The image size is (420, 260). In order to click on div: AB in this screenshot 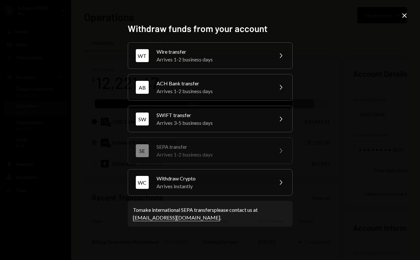, I will do `click(142, 87)`.